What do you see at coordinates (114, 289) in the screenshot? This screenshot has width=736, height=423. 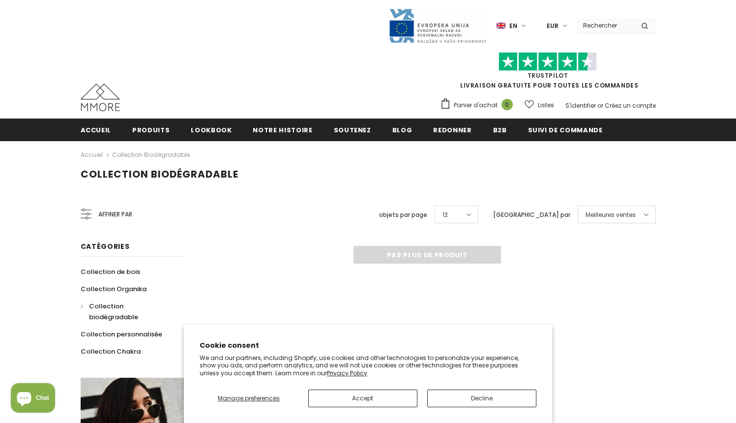 I see `a: Collection Organika` at bounding box center [114, 289].